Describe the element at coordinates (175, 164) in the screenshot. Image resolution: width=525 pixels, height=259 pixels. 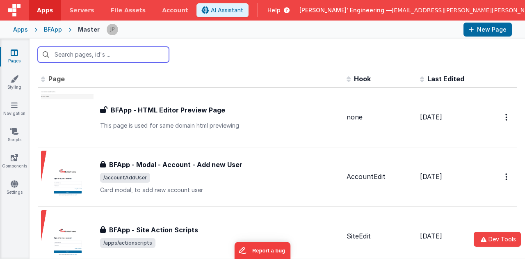
I see `h3: BFApp - Modal - Account - Add new User` at that location.